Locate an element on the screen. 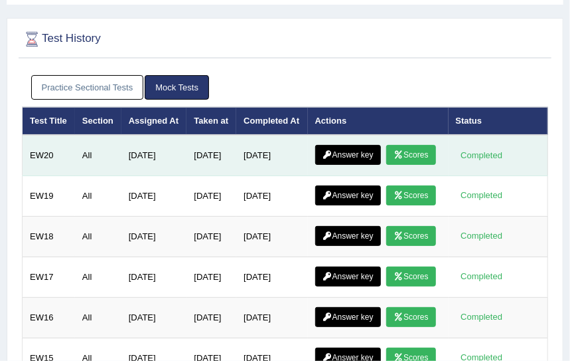  th: Actions is located at coordinates (379, 121).